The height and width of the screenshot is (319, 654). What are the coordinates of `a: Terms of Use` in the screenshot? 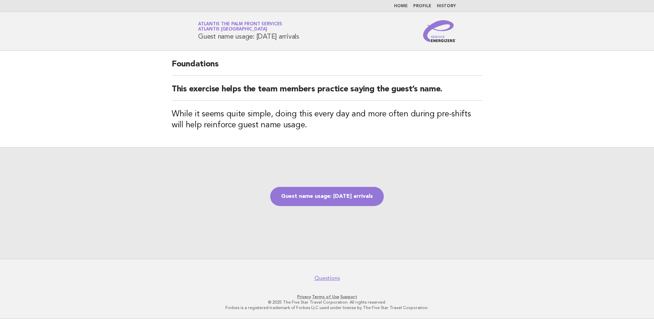 It's located at (326, 297).